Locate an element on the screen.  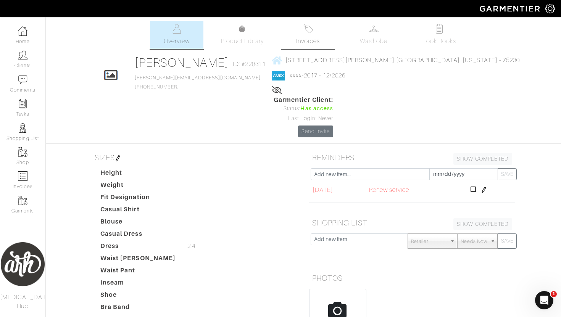
img: american_express-1200034d2e149cdf2cc7894a33a747db654cf6f8355cb502592f1d228b2ac700.png is located at coordinates (278, 76).